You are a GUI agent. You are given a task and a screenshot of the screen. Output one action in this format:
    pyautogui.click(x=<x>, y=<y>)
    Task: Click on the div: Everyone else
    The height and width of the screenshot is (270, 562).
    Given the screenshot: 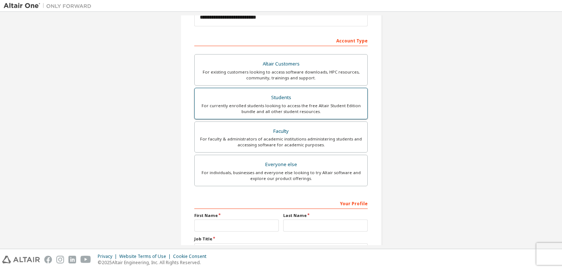 What is the action you would take?
    pyautogui.click(x=281, y=165)
    